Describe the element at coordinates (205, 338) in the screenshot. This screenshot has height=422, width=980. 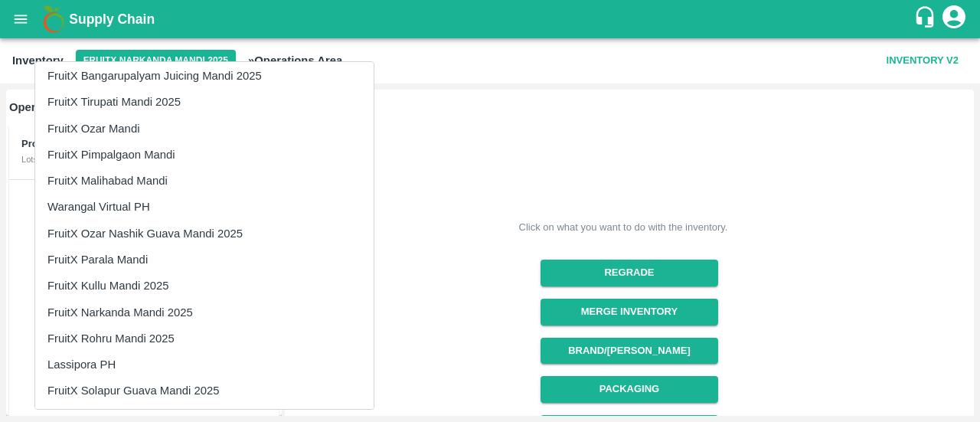
I see `li: FruitX Rohru Mandi 2025` at that location.